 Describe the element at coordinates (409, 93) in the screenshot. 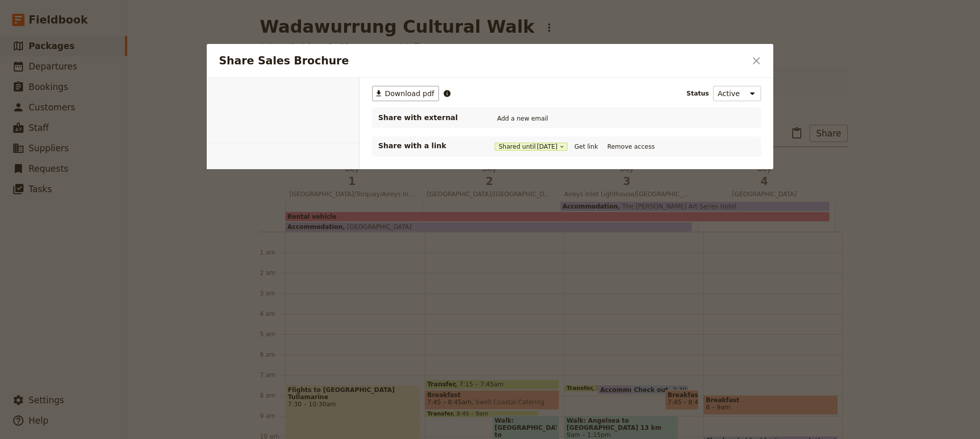

I see `span: Download pdf` at that location.